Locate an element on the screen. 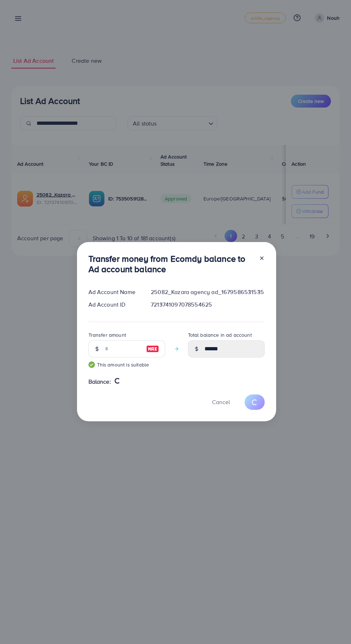 The width and height of the screenshot is (351, 644). label: Transfer amount is located at coordinates (107, 335).